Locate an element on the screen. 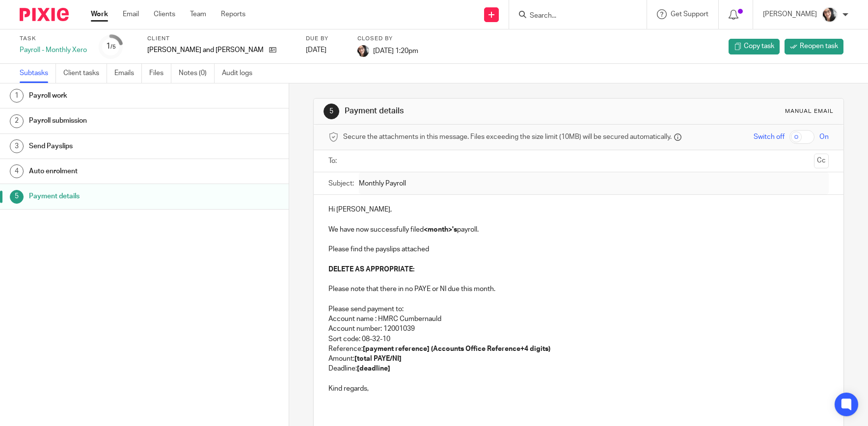 The height and width of the screenshot is (426, 868). p: Deadline: is located at coordinates (578, 369).